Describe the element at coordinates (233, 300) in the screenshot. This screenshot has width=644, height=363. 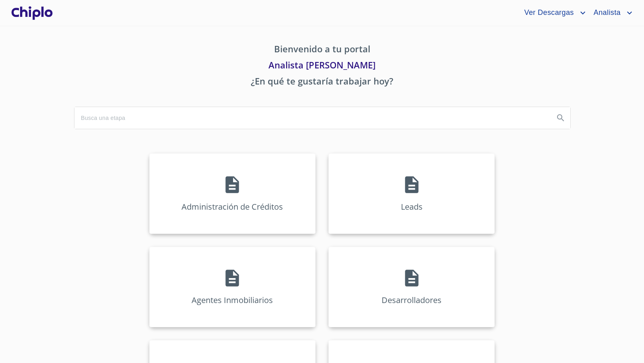
I see `p: Agentes Inmobiliarios` at that location.